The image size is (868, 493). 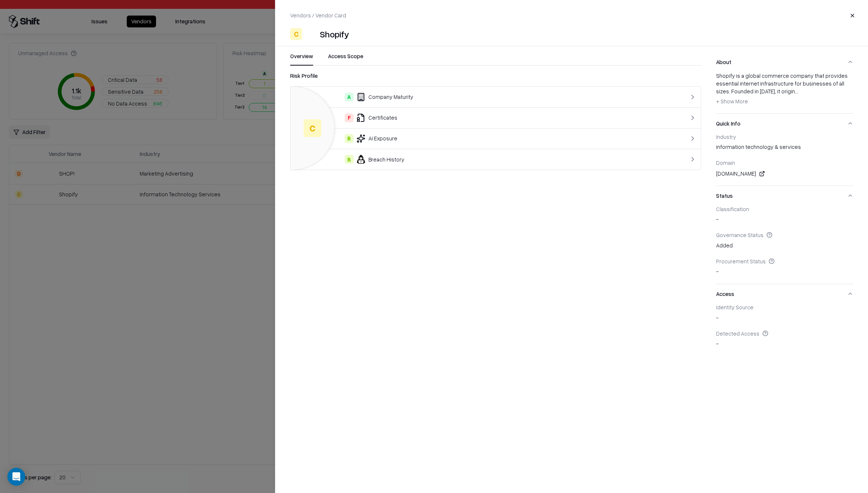 What do you see at coordinates (318, 15) in the screenshot?
I see `p: Vendors / Vendor Card` at bounding box center [318, 15].